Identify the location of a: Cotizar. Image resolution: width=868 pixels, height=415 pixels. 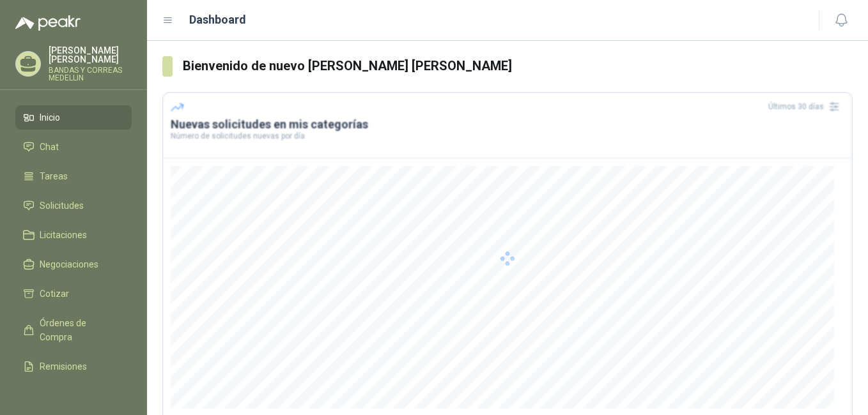
(74, 294).